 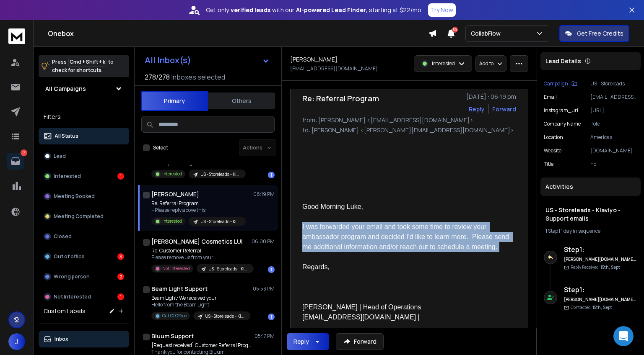 I want to click on a: 7, so click(x=15, y=161).